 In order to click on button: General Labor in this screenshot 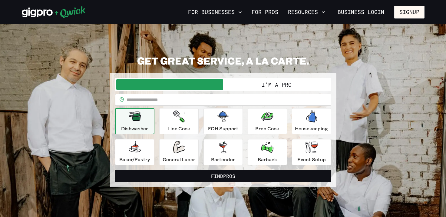, I will do `click(179, 152)`.